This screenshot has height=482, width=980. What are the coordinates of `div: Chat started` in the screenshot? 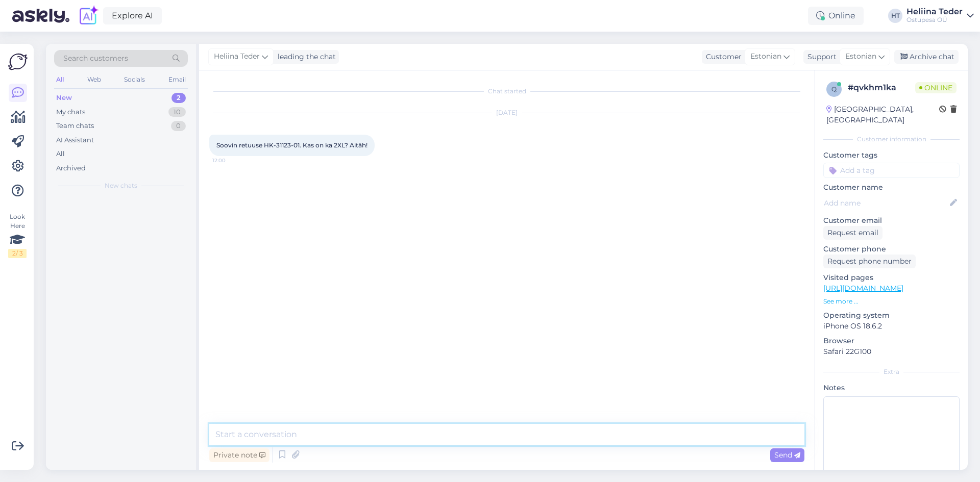 It's located at (507, 91).